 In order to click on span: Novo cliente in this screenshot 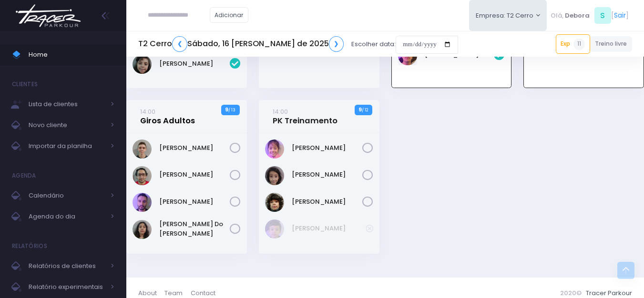, I will do `click(67, 125)`.